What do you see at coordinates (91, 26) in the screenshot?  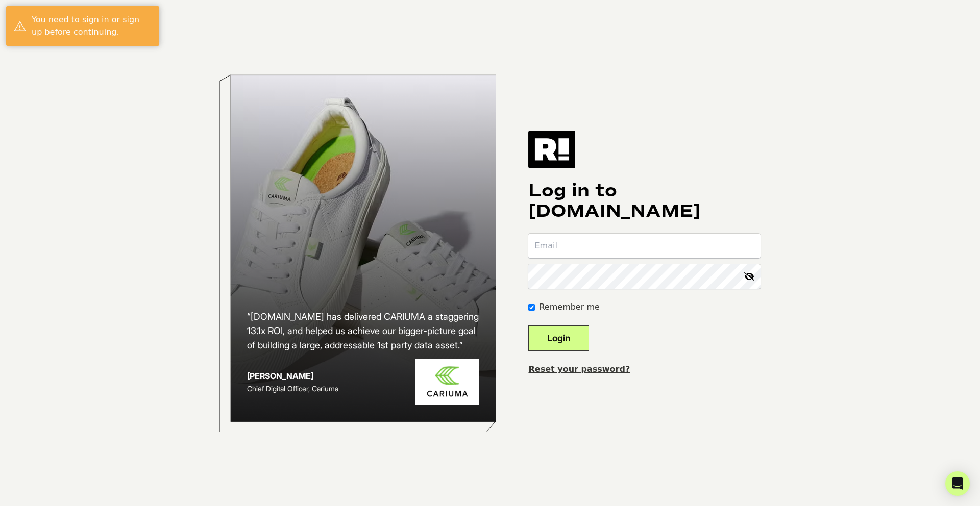 I see `div: You need to sign in or sign up before continuing.` at bounding box center [91, 26].